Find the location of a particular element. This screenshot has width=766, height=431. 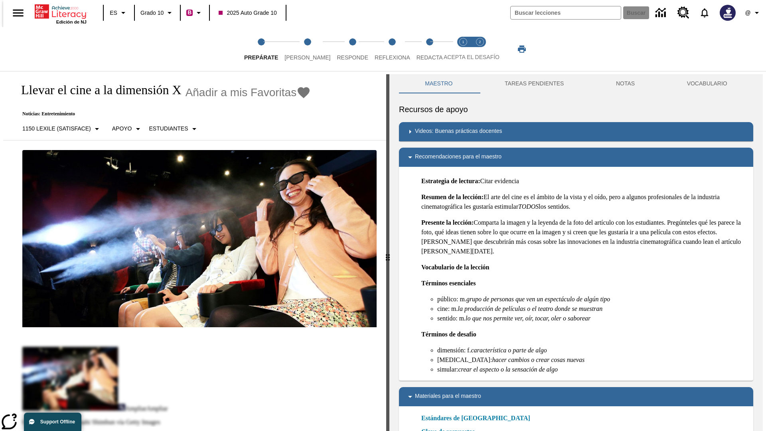

button: Lee step 2 of 5 is located at coordinates (307, 49).